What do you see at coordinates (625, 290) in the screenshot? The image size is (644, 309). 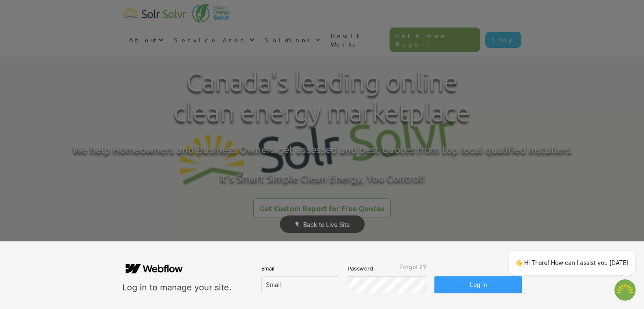 I see `button: Open chatbot widget` at bounding box center [625, 290].